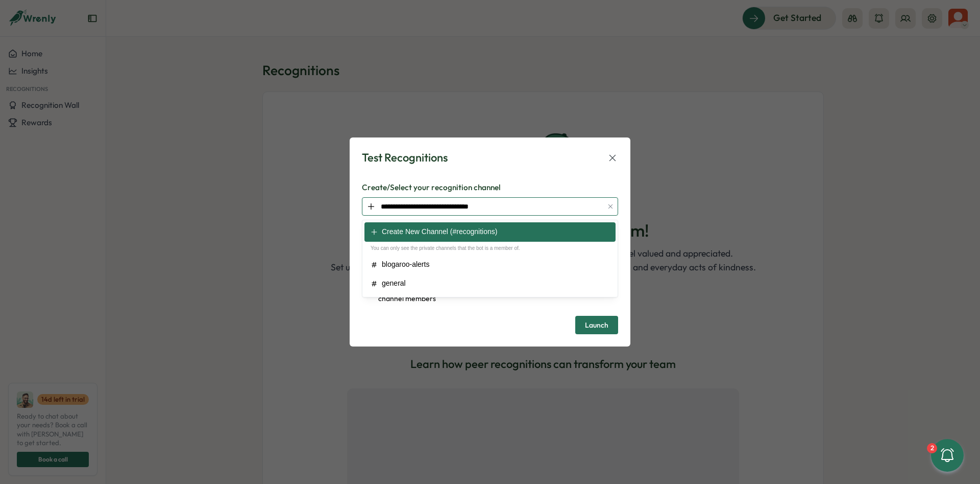 The image size is (980, 484). I want to click on div: 2, so click(932, 448).